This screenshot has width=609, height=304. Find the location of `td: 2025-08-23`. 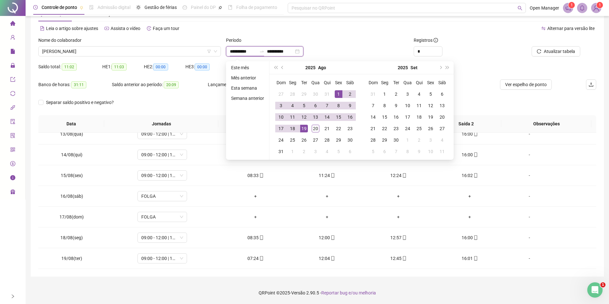

td: 2025-08-23 is located at coordinates (350, 129).